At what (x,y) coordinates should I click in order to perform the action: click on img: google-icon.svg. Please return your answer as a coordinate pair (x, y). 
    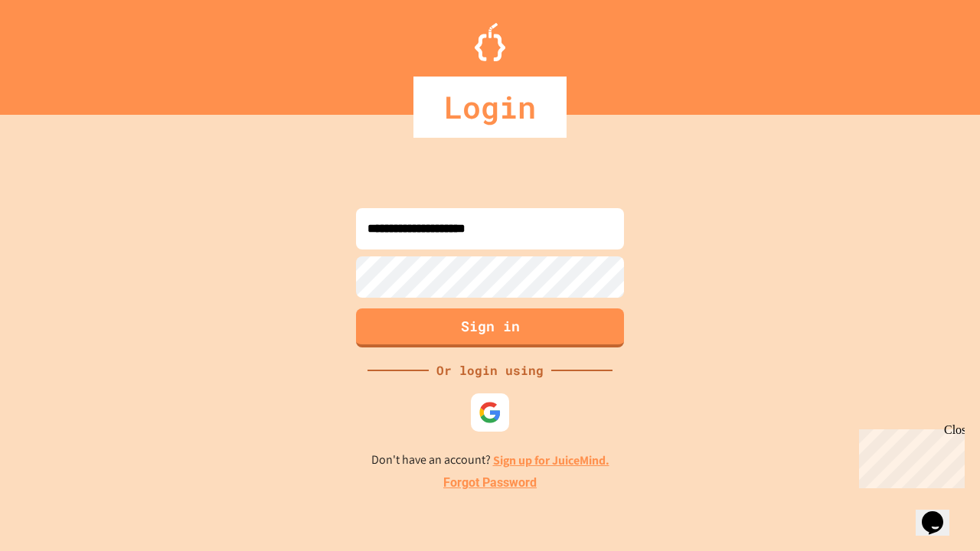
    Looking at the image, I should click on (490, 412).